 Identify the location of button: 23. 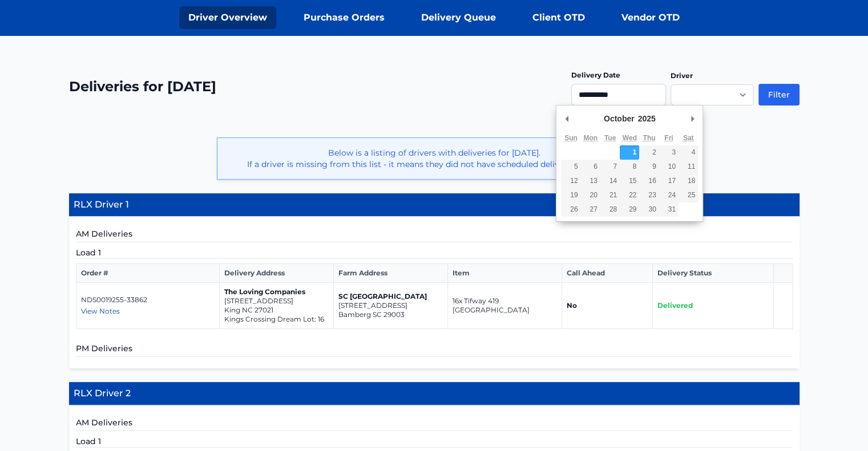
(649, 195).